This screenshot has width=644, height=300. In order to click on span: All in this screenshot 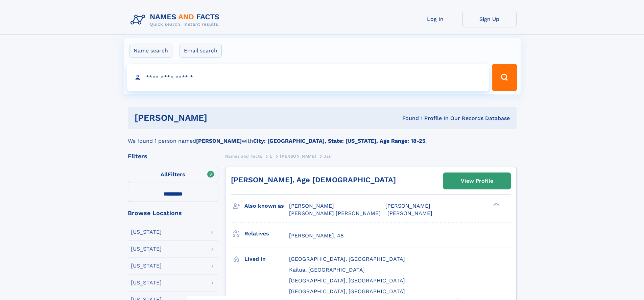, I will do `click(164, 174)`.